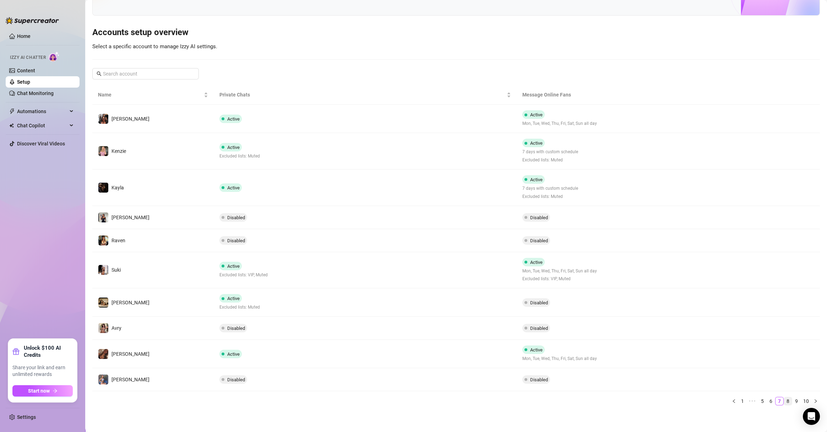 The image size is (827, 432). What do you see at coordinates (43, 371) in the screenshot?
I see `span: Share your link and earn unlimited rewards` at bounding box center [43, 371].